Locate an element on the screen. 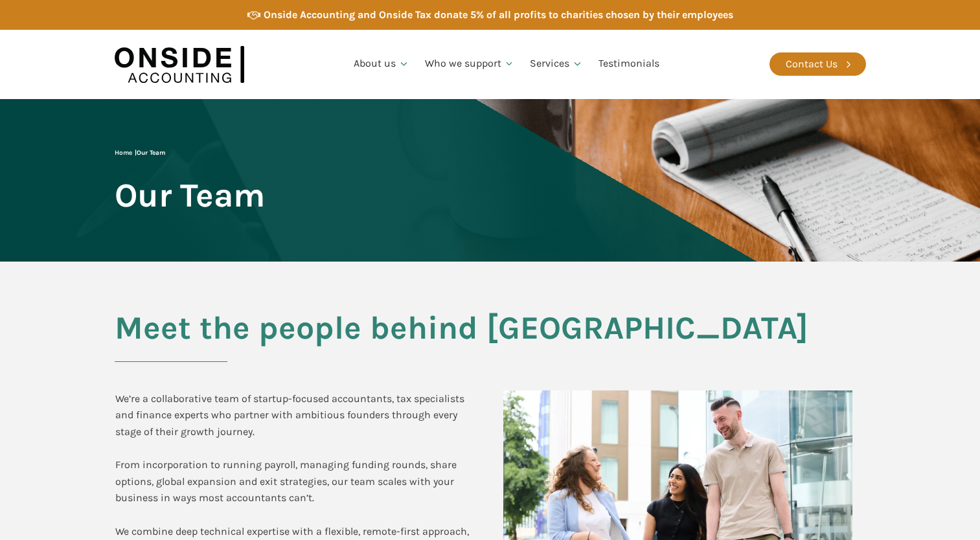 The image size is (980, 540). a: Home is located at coordinates (123, 153).